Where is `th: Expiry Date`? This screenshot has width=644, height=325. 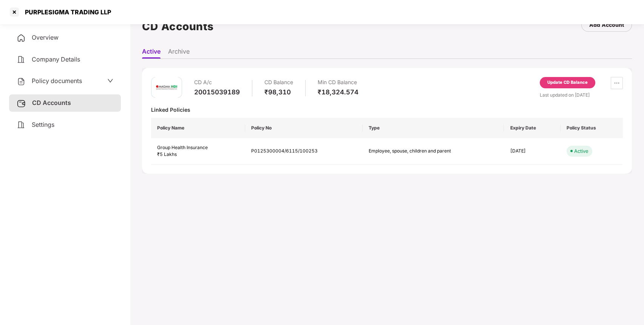
th: Expiry Date is located at coordinates (532, 128).